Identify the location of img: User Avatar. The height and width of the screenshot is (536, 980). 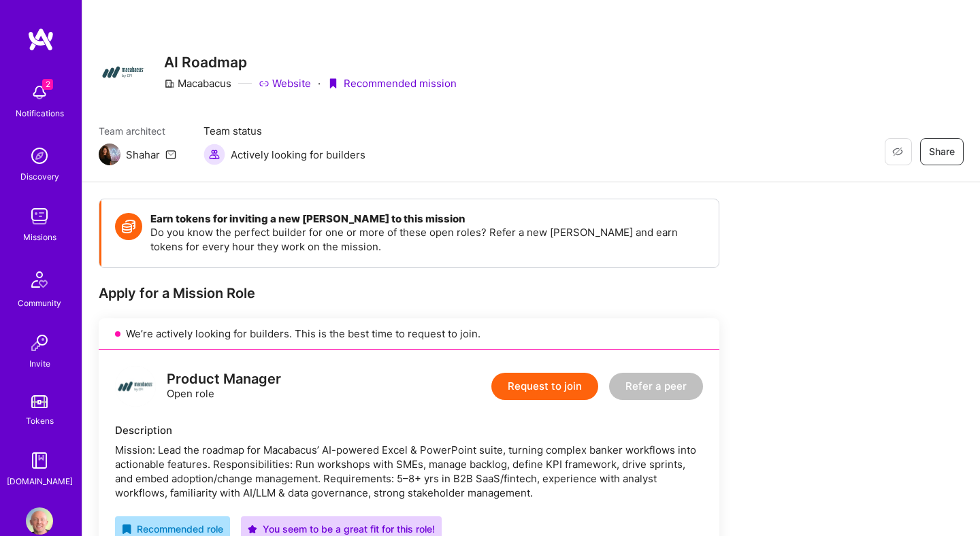
(40, 521).